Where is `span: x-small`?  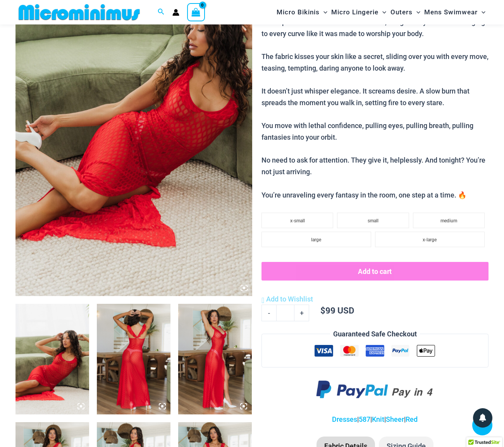 span: x-small is located at coordinates (298, 221).